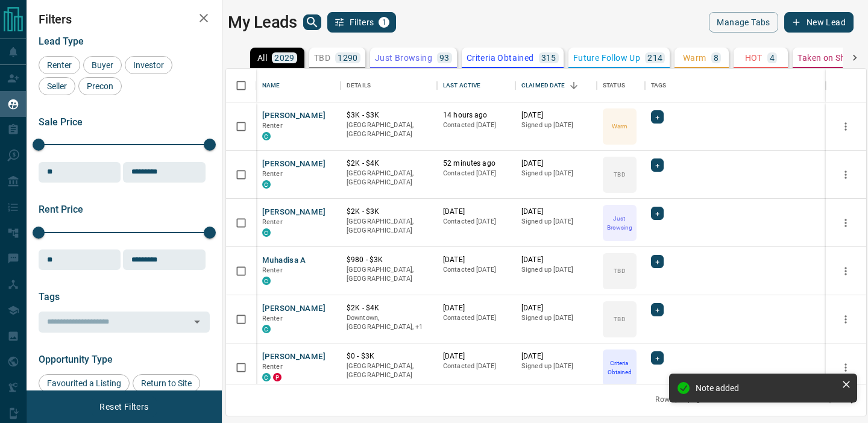 The height and width of the screenshot is (423, 868). What do you see at coordinates (556, 85) in the screenshot?
I see `div: Claimed Date` at bounding box center [556, 85].